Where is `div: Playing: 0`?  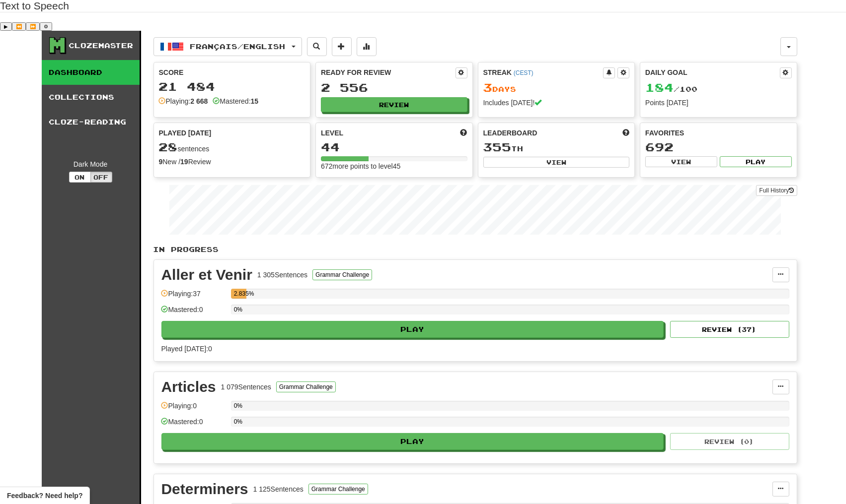
div: Playing: 0 is located at coordinates (194, 409).